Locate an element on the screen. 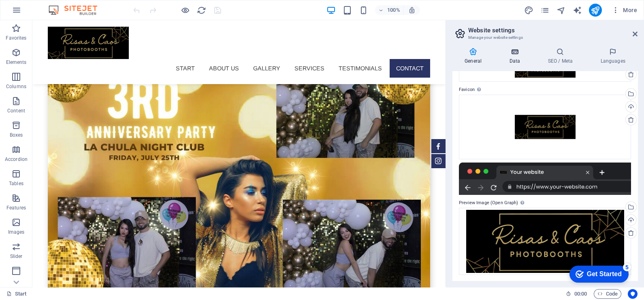 The width and height of the screenshot is (644, 300). h4: Data is located at coordinates (516, 56).